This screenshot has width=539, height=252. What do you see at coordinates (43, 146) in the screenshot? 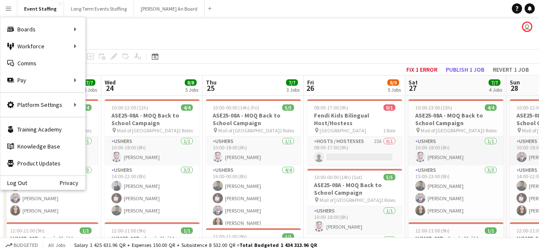
I see `a: Knowledge Base` at bounding box center [43, 146].